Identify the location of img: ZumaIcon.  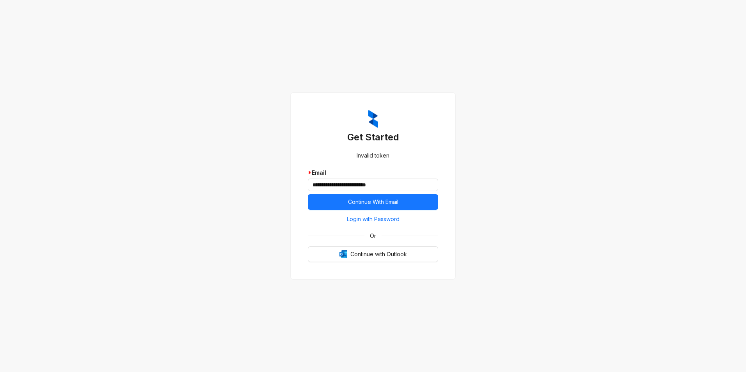
(373, 119).